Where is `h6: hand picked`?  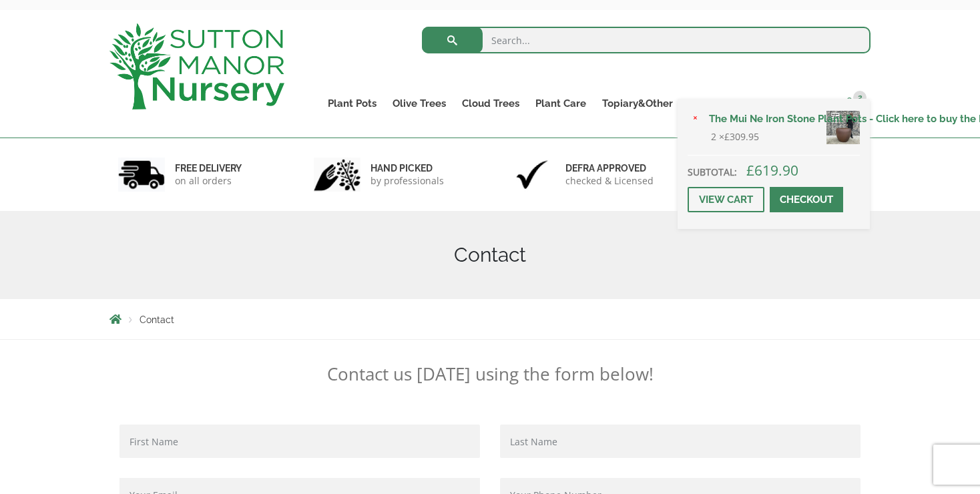
h6: hand picked is located at coordinates (407, 169).